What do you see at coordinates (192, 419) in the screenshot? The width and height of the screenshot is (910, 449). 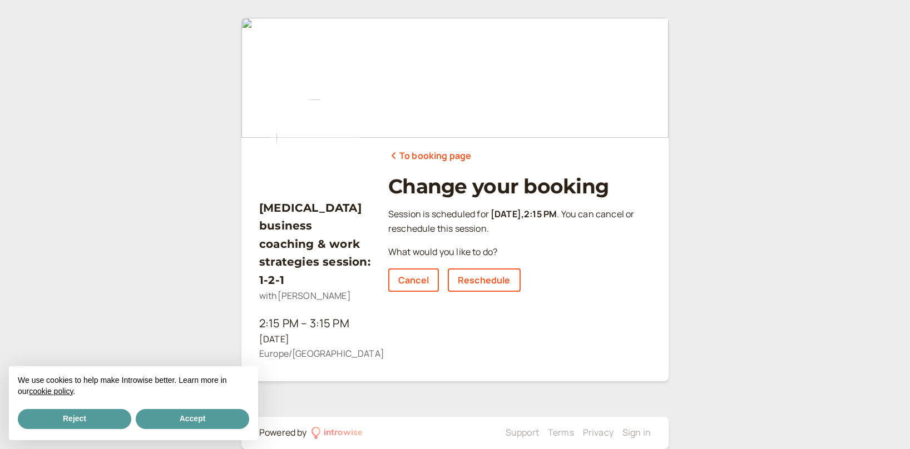 I see `button: Accept` at bounding box center [192, 419].